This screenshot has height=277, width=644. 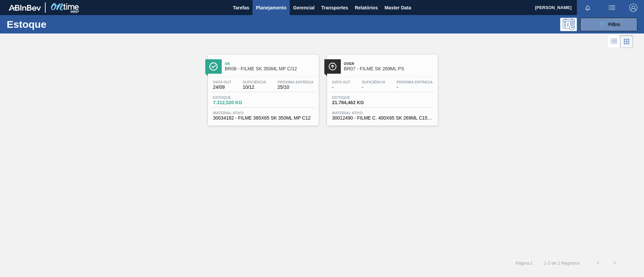 I want to click on span: 7.312,520 KG, so click(x=236, y=103).